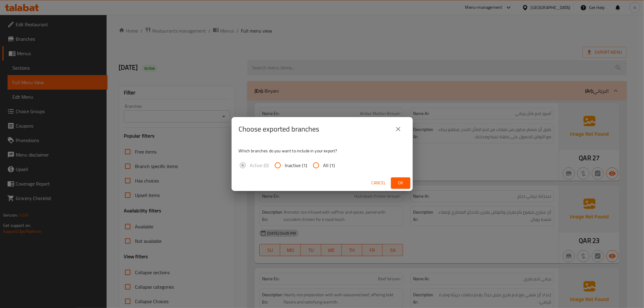 The image size is (644, 308). Describe the element at coordinates (296, 165) in the screenshot. I see `span: Inactive (1)` at that location.